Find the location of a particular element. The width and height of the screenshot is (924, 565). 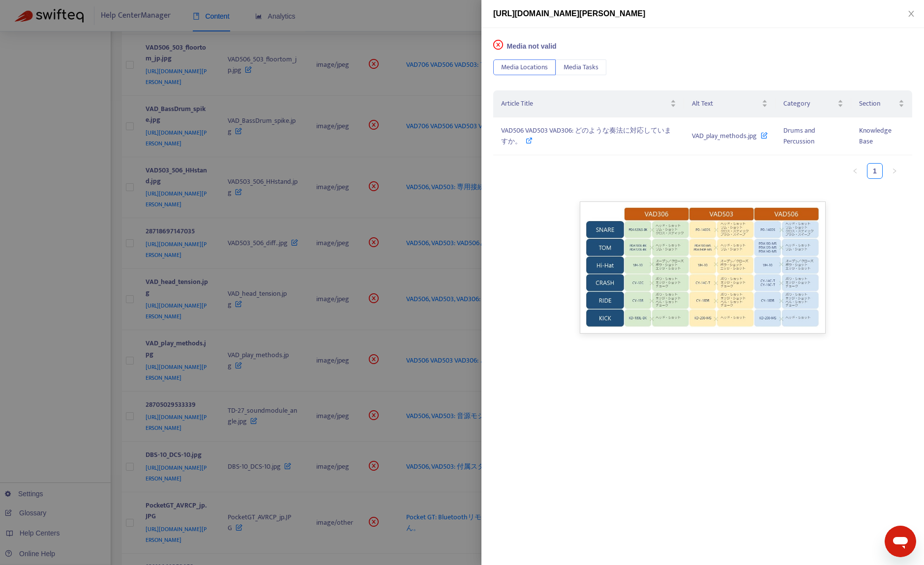

span: VAD506 VAD503 VAD306: どのような奏法に対応していますか。 is located at coordinates (586, 135).